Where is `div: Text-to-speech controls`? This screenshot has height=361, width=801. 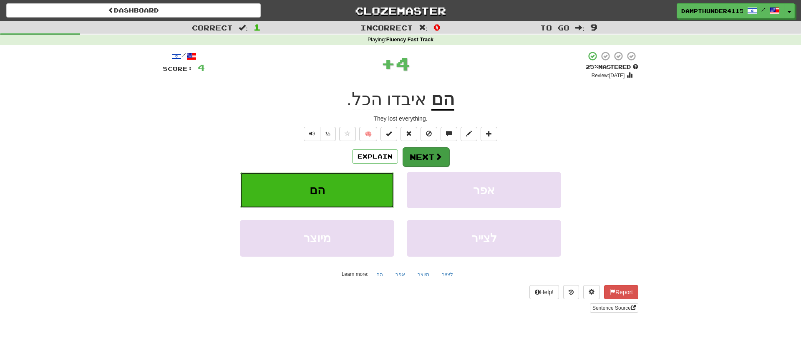
div: Text-to-speech controls is located at coordinates (319, 134).